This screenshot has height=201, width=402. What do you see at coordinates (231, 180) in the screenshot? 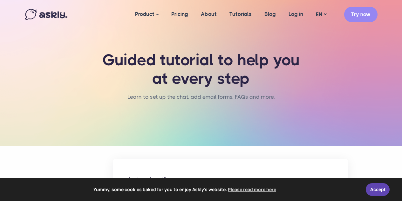
I see `h2: Introduction` at bounding box center [231, 180].